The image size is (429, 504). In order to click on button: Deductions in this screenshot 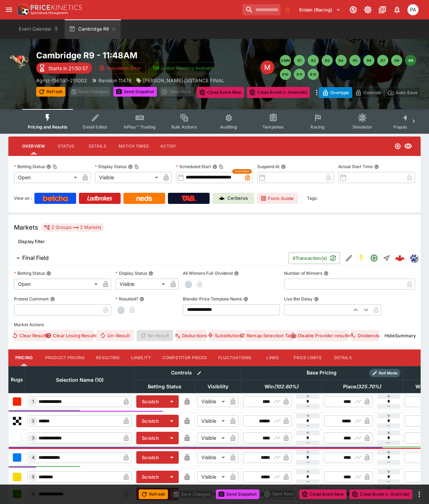, I will do `click(191, 336)`.